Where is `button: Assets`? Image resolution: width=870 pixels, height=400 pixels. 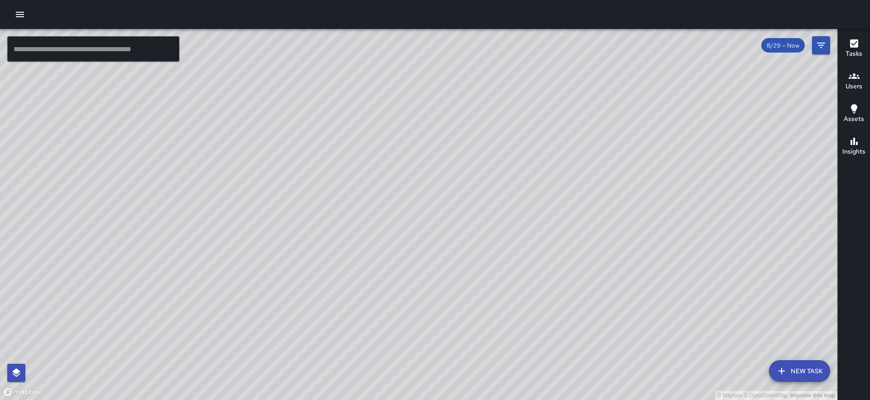 button: Assets is located at coordinates (854, 114).